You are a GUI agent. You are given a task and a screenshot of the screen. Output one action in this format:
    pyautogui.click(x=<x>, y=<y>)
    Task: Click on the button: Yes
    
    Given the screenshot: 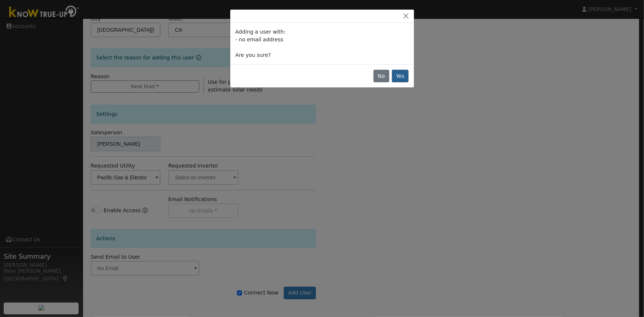 What is the action you would take?
    pyautogui.click(x=401, y=76)
    